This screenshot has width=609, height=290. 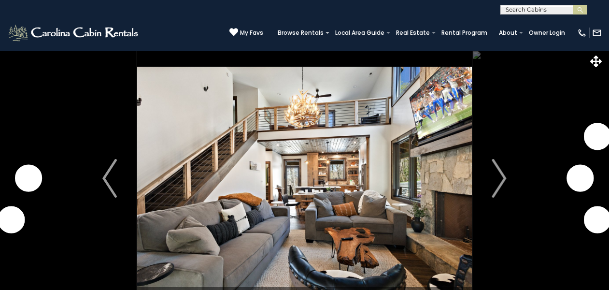 What do you see at coordinates (597, 33) in the screenshot?
I see `img: mail-regular-white.png` at bounding box center [597, 33].